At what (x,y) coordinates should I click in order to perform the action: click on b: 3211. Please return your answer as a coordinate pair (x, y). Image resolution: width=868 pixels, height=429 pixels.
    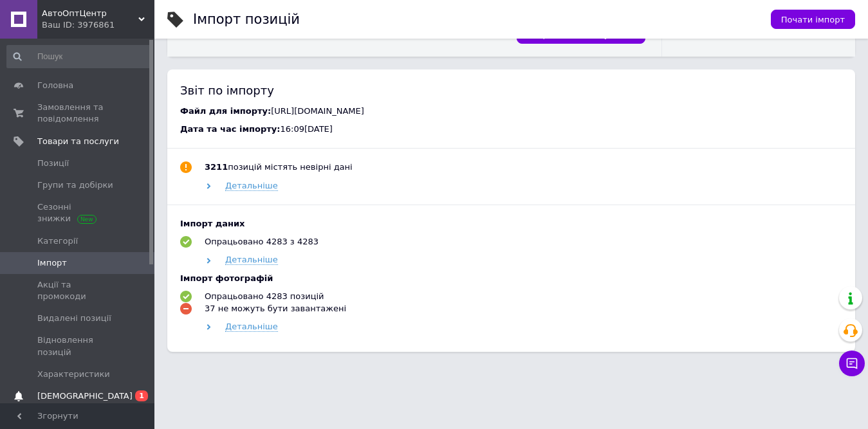
    Looking at the image, I should click on (216, 167).